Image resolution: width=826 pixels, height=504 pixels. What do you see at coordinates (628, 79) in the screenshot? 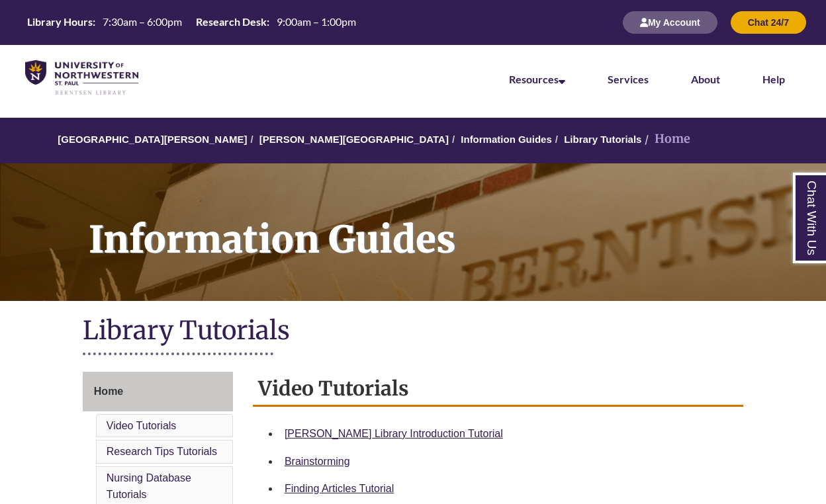
I see `a: Services` at bounding box center [628, 79].